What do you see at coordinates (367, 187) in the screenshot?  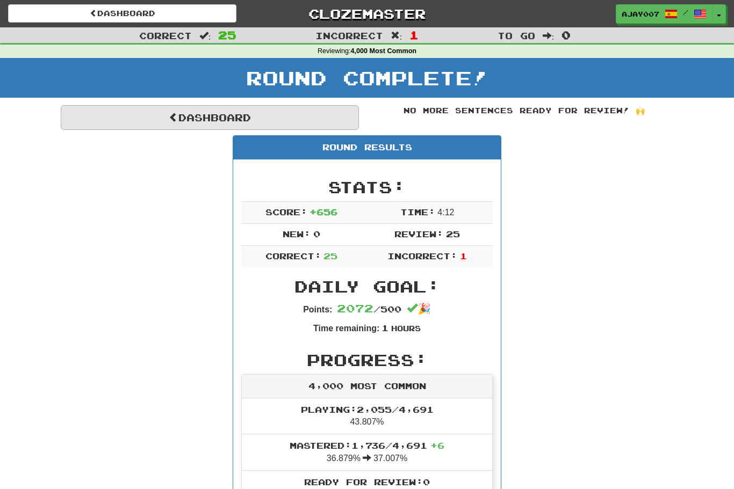 I see `h2: Stats:` at bounding box center [367, 187].